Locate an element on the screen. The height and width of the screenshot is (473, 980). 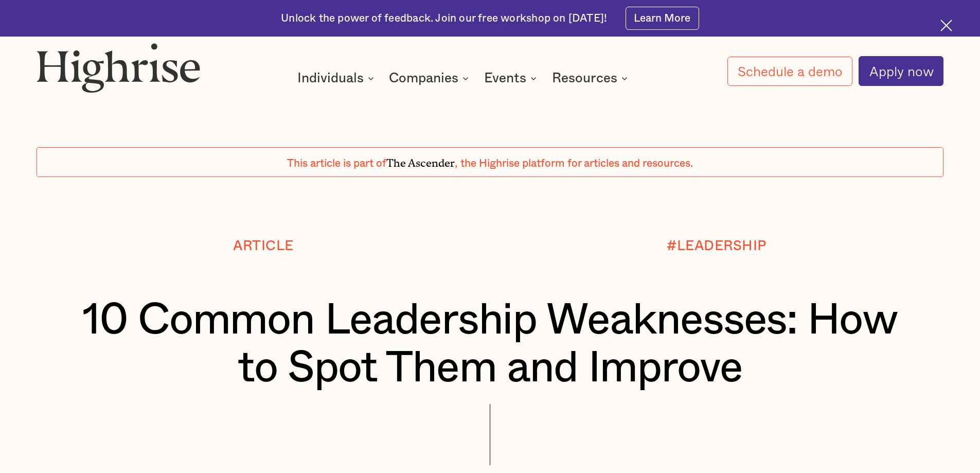
span: , the Highrise platform for articles and resources. is located at coordinates (574, 163).